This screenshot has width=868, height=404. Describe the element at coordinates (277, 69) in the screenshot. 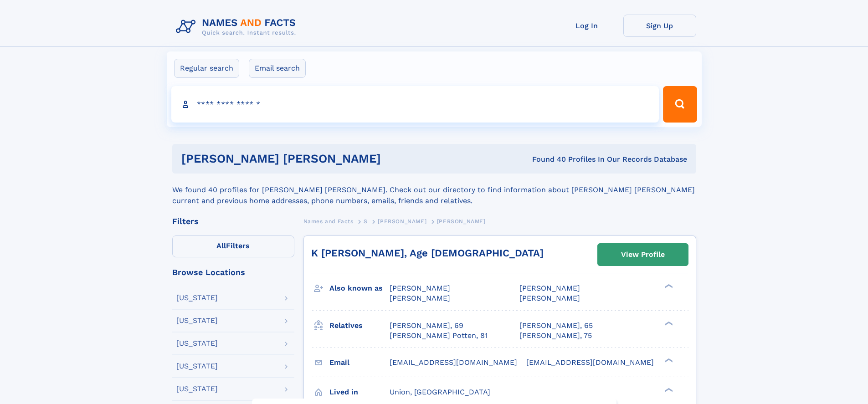

I see `label: Email search` at that location.